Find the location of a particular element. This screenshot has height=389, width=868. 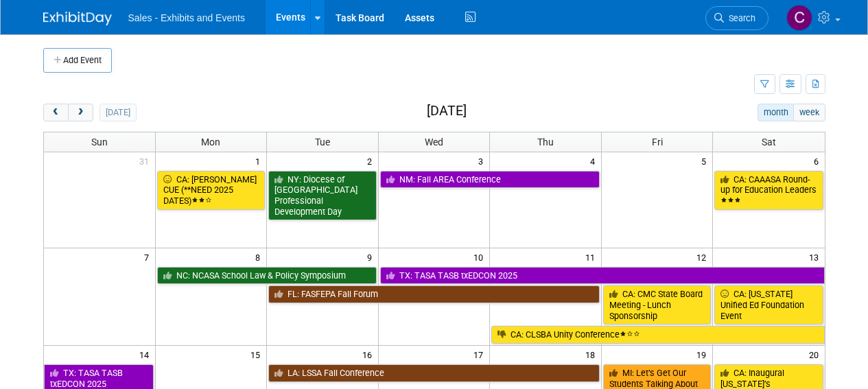

span: 18 is located at coordinates (593, 354).